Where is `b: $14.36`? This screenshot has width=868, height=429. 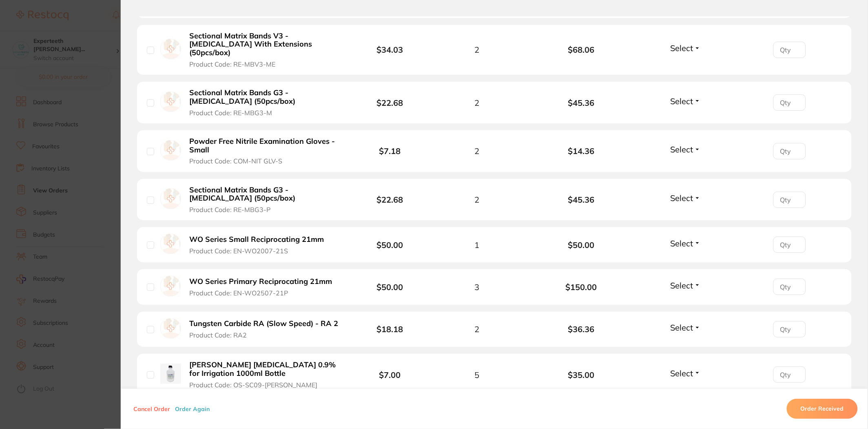 b: $14.36 is located at coordinates (582, 151).